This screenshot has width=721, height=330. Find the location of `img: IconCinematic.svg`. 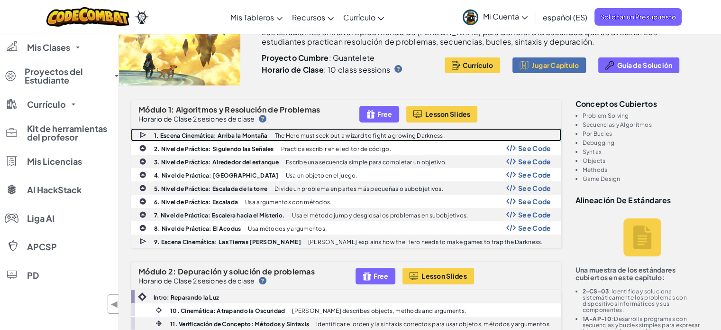

img: IconCinematic.svg is located at coordinates (159, 310).